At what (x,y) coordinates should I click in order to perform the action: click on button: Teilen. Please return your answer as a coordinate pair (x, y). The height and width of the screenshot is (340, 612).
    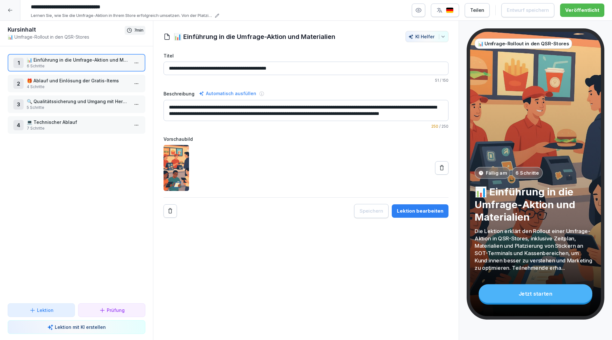
    Looking at the image, I should click on (477, 10).